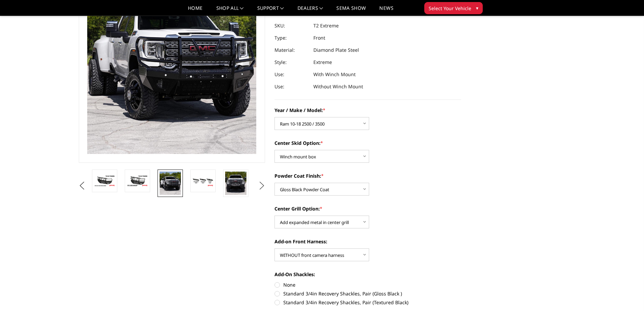 This screenshot has width=644, height=311. Describe the element at coordinates (351, 10) in the screenshot. I see `a: SEMA Show` at that location.